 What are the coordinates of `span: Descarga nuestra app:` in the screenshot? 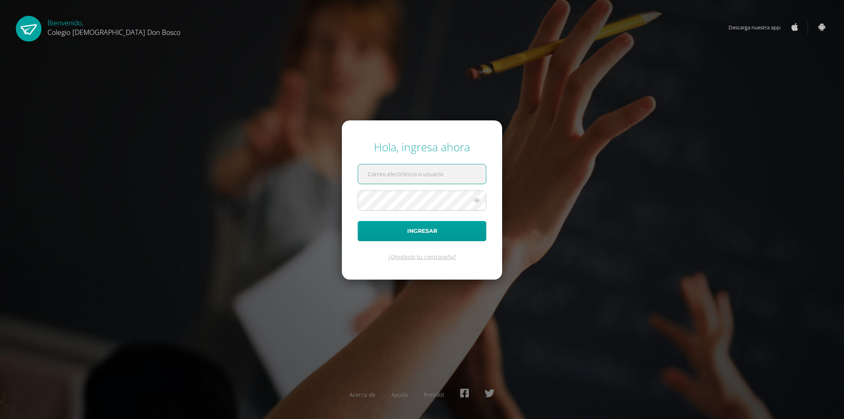 It's located at (759, 27).